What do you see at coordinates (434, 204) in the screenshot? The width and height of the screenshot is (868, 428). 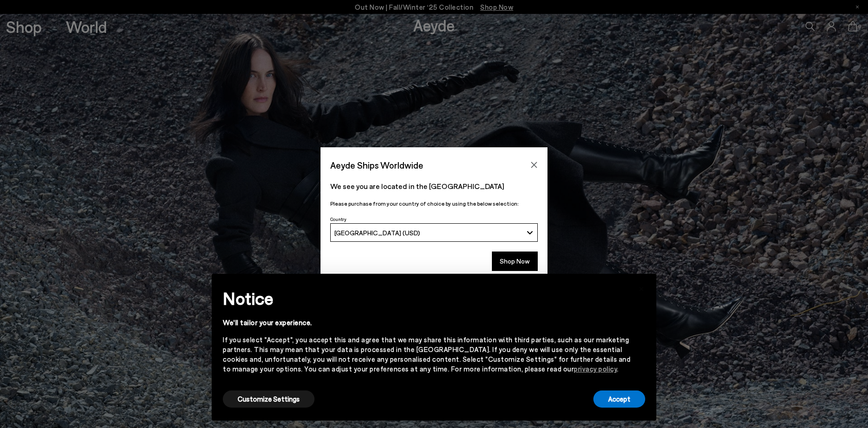 I see `p: Please purchase from your country of choice by using the below selection:` at bounding box center [434, 204].